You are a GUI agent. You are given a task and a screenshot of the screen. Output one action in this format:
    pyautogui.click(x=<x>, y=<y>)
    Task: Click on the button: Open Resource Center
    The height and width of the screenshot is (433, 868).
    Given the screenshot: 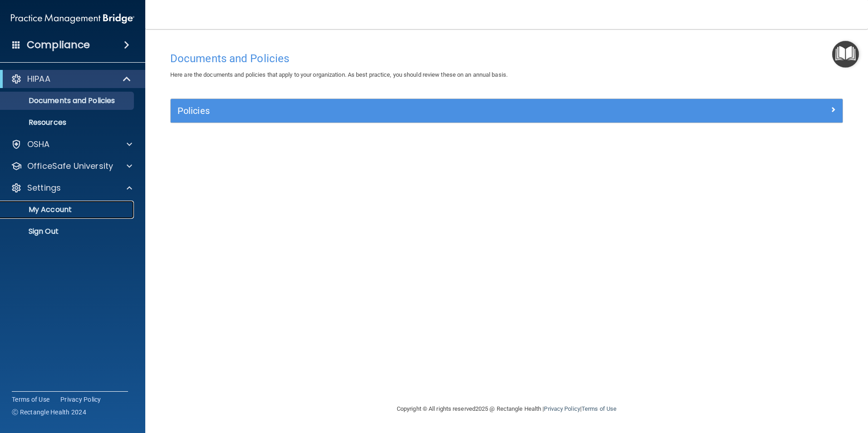 What is the action you would take?
    pyautogui.click(x=845, y=54)
    